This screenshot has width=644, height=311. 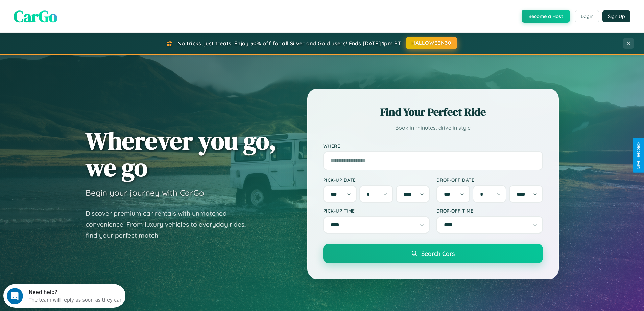 I want to click on button: Login, so click(x=587, y=16).